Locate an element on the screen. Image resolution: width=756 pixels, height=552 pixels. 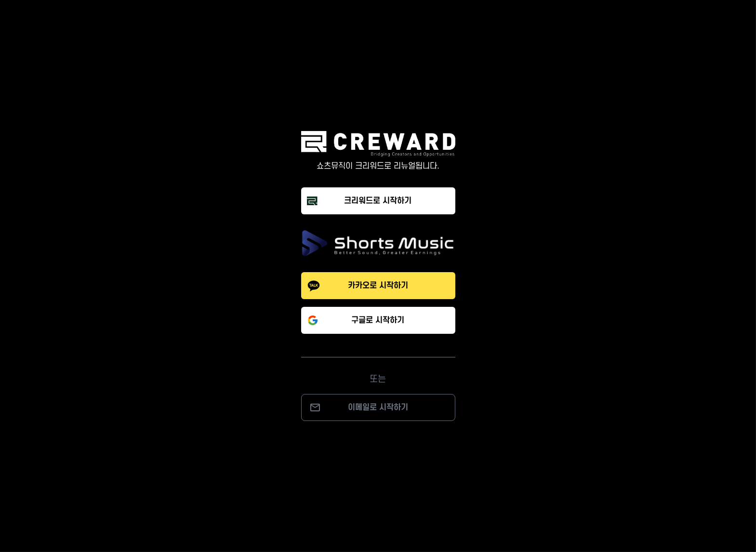
button: 이메일로 시작하기 is located at coordinates (378, 407).